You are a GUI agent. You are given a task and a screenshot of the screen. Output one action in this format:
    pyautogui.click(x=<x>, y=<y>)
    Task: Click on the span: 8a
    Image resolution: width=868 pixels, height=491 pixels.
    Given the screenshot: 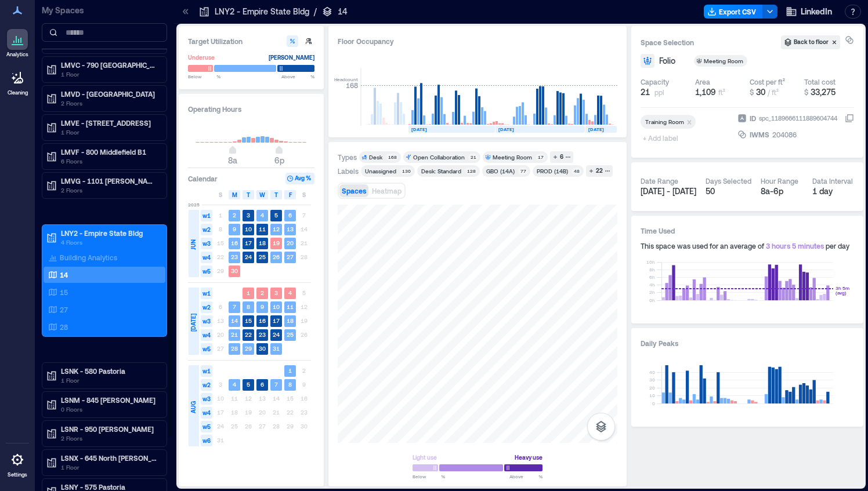 What is the action you would take?
    pyautogui.click(x=233, y=160)
    